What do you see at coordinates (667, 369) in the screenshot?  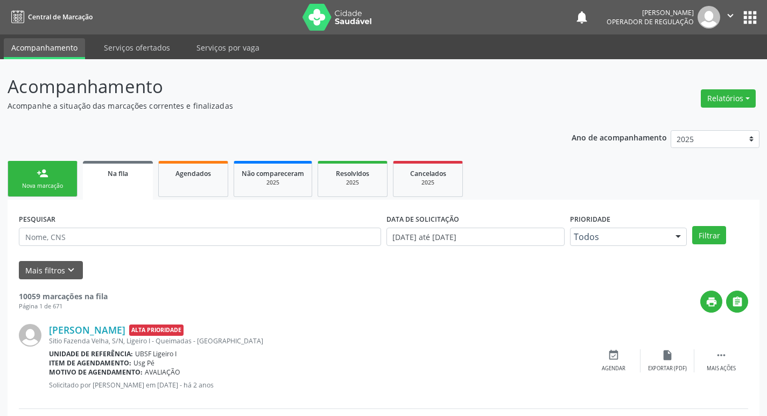 I see `div: Exportar (PDF)` at bounding box center [667, 369].